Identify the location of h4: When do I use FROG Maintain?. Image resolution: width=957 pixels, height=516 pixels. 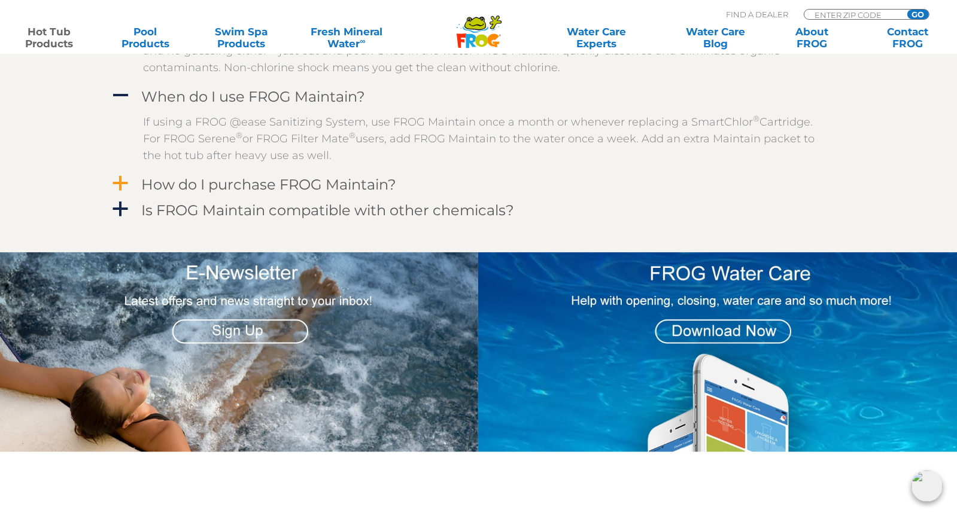
(254, 96).